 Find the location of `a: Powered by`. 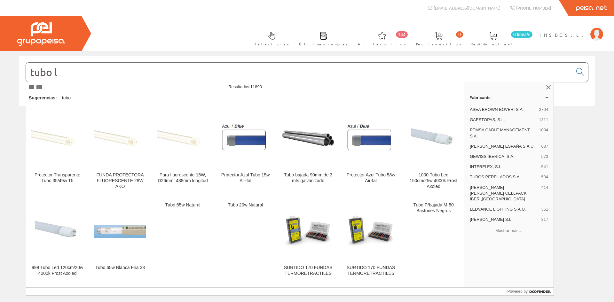

a: Powered by is located at coordinates (530, 292).